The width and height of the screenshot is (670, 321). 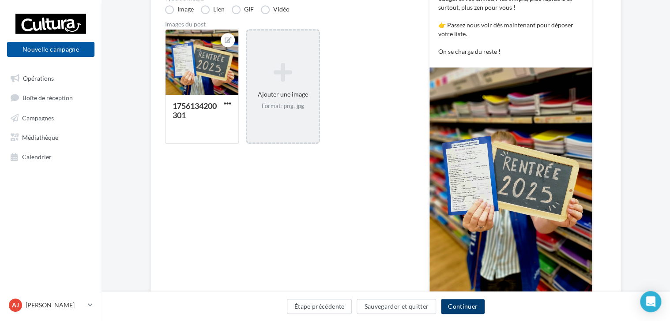 What do you see at coordinates (213, 10) in the screenshot?
I see `label: Lien` at bounding box center [213, 10].